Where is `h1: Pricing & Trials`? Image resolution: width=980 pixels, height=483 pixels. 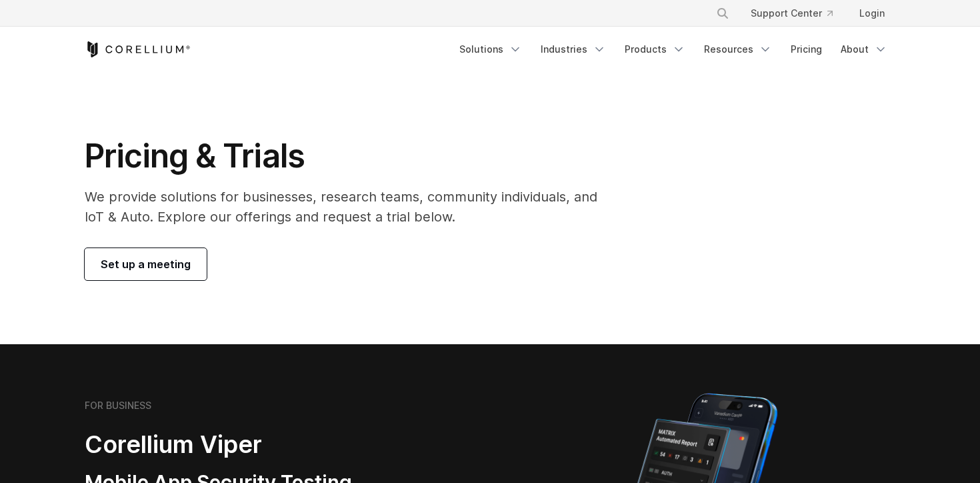 h1: Pricing & Trials is located at coordinates (350, 156).